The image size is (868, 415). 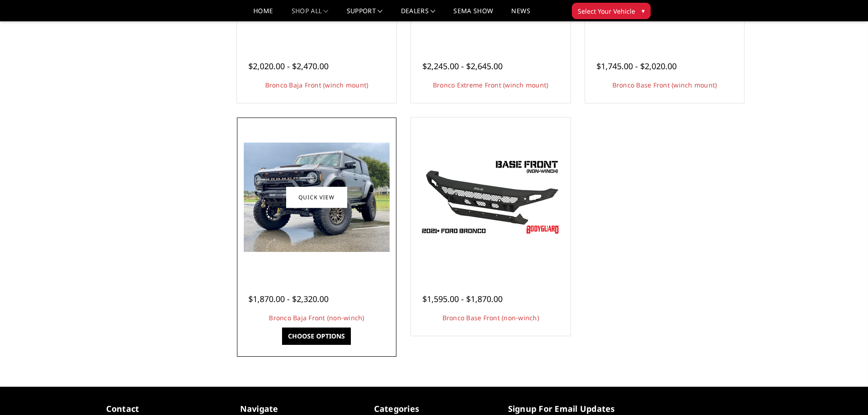 I want to click on span: $1,745.00 - $2,020.00, so click(x=637, y=66).